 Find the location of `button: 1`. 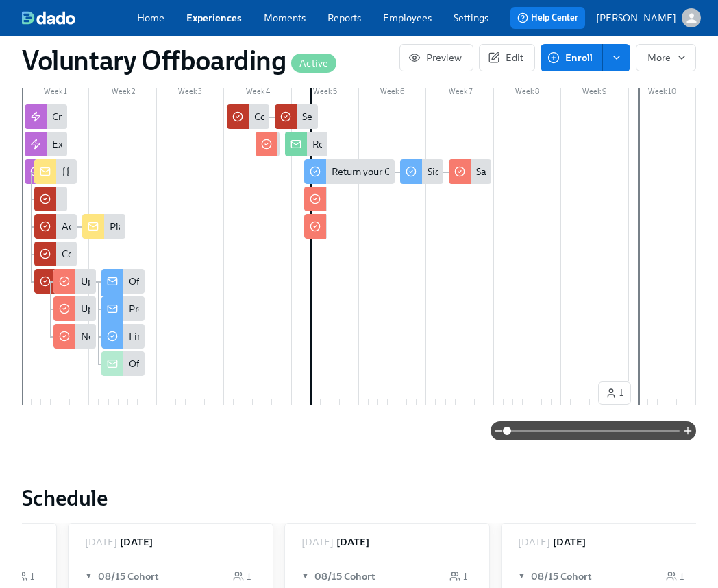

button: 1 is located at coordinates (615, 393).